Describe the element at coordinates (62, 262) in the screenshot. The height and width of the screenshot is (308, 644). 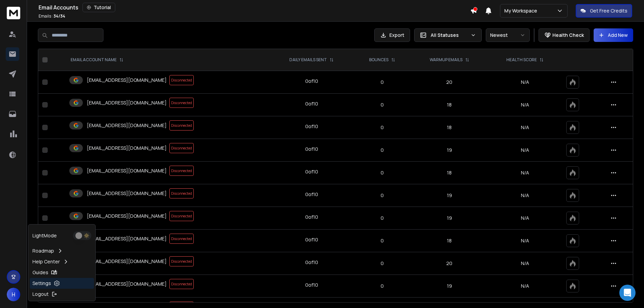
I see `a: Help Center` at that location.